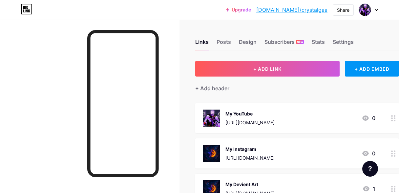 This screenshot has width=399, height=193. I want to click on img: My Instagram, so click(211, 154).